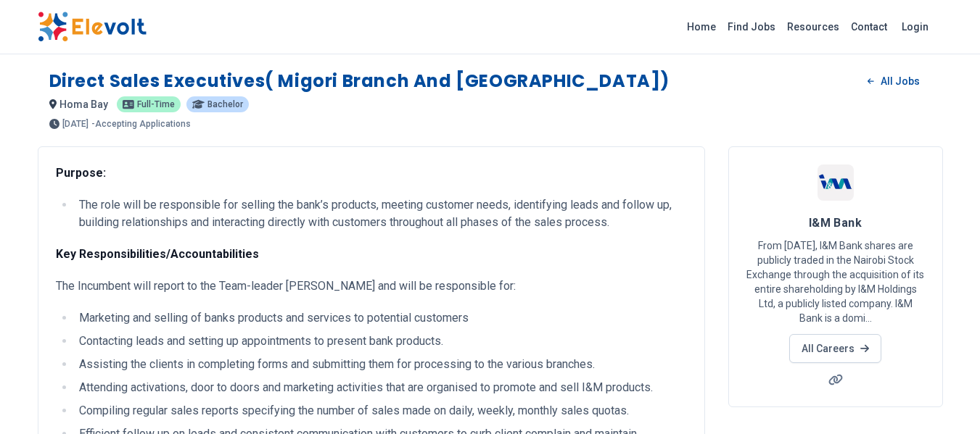  I want to click on span: Full-time, so click(156, 105).